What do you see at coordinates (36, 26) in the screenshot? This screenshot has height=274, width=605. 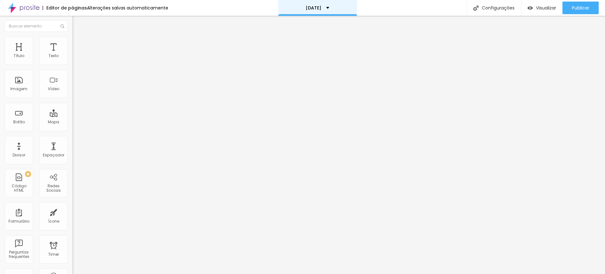 I see `input: Buscar elemento` at bounding box center [36, 26].